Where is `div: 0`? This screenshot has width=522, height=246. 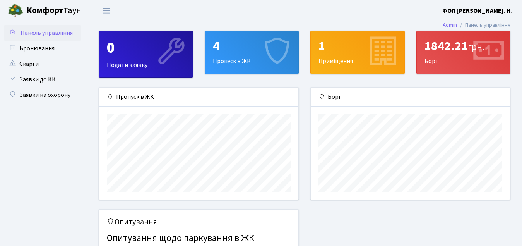 div: 0 is located at coordinates (146, 48).